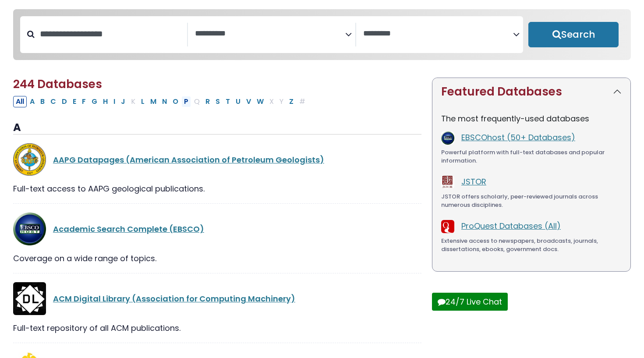 The width and height of the screenshot is (644, 358). Describe the element at coordinates (217, 188) in the screenshot. I see `div: Full-text access to AAPG geological publications.` at that location.